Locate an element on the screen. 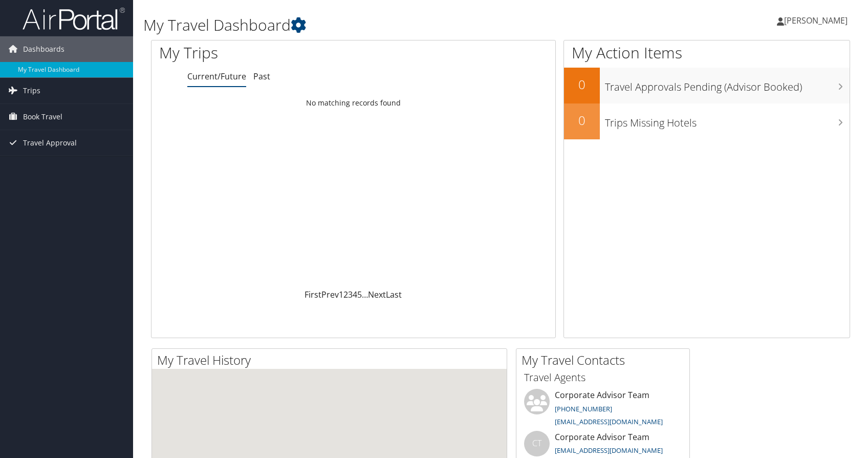  a: Prev is located at coordinates (330, 294).